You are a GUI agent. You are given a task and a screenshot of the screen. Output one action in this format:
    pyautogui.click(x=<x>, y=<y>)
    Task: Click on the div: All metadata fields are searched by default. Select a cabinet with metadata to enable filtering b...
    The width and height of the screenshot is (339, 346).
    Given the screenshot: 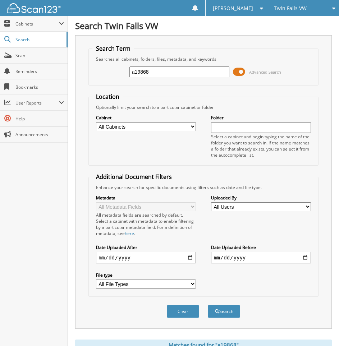 What is the action you would take?
    pyautogui.click(x=146, y=224)
    